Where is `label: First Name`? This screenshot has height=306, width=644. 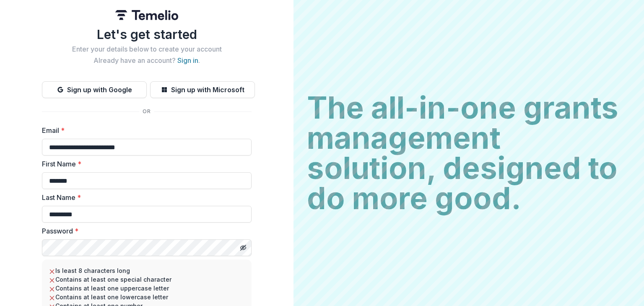
label: First Name is located at coordinates (144, 164).